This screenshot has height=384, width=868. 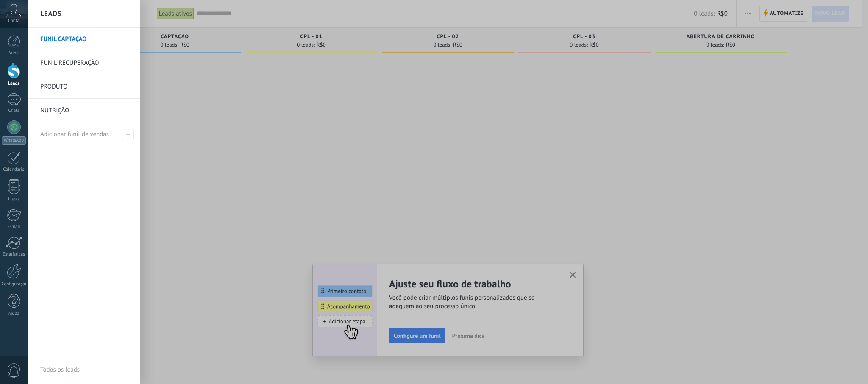 What do you see at coordinates (14, 227) in the screenshot?
I see `div: E-mail` at bounding box center [14, 227].